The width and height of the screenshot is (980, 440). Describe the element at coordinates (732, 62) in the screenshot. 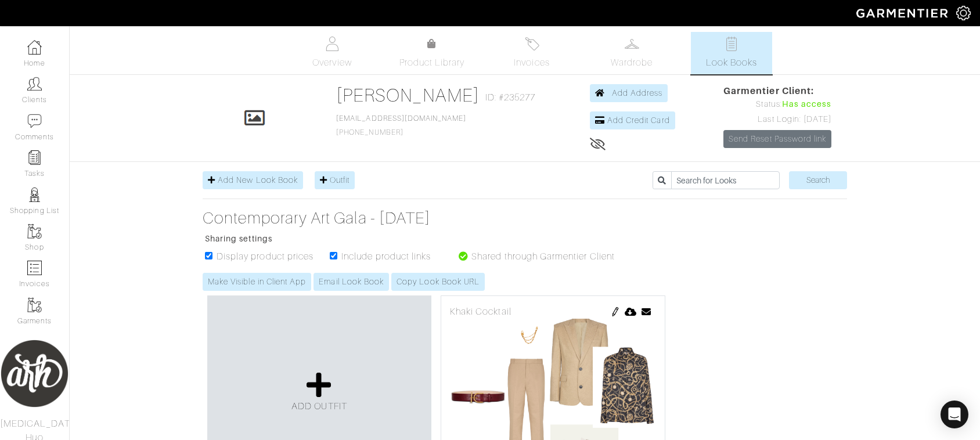

I see `span: Look Books` at that location.